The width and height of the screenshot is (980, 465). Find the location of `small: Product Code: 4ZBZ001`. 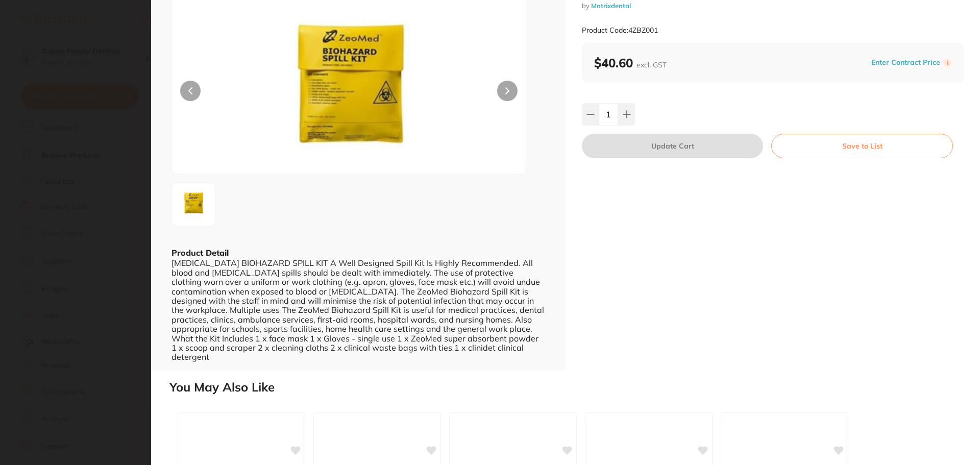

small: Product Code: 4ZBZ001 is located at coordinates (619, 30).